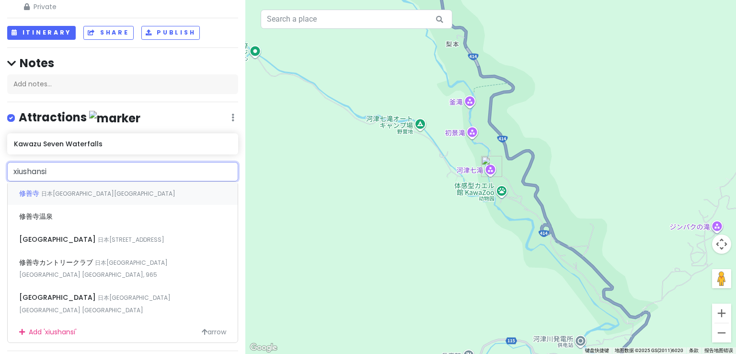  What do you see at coordinates (214, 331) in the screenshot?
I see `span: arrow` at bounding box center [214, 331].